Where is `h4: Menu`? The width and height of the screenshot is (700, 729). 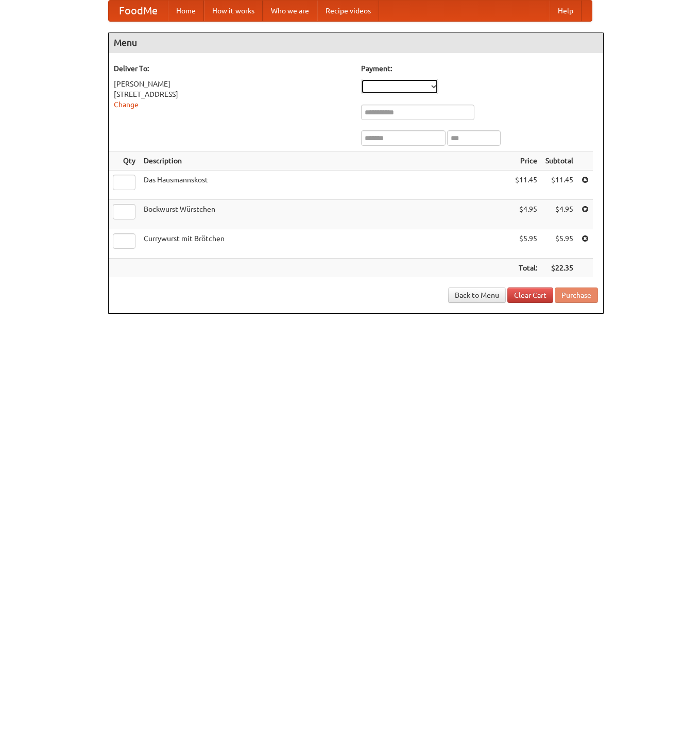
h4: Menu is located at coordinates (356, 43).